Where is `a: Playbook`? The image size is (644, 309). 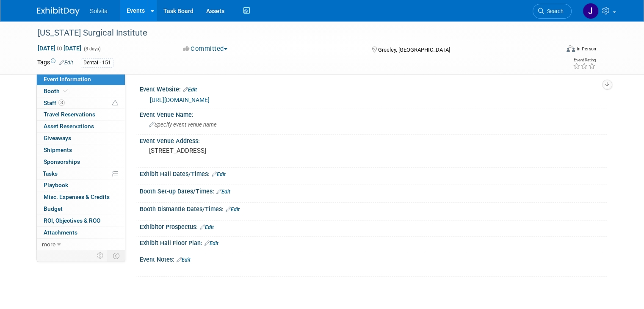 a: Playbook is located at coordinates (81, 185).